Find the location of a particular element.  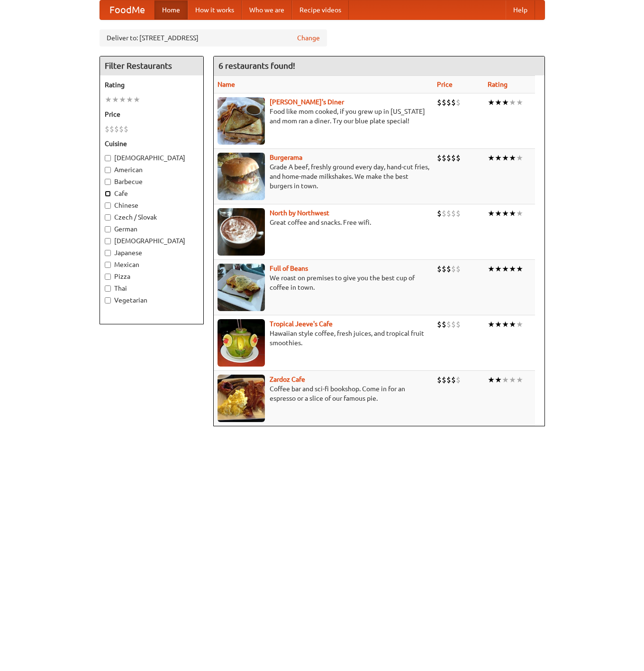

a: North by Northwest is located at coordinates (300, 213).